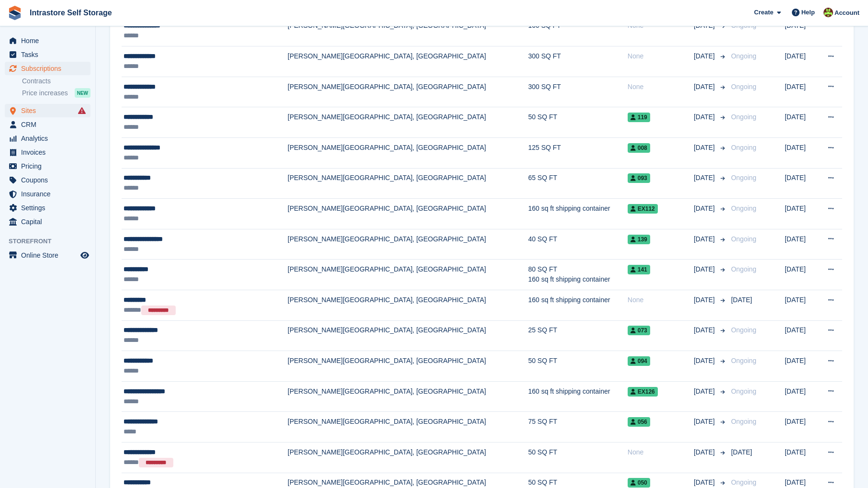 The width and height of the screenshot is (868, 488). Describe the element at coordinates (85, 255) in the screenshot. I see `a: Preview store` at that location.